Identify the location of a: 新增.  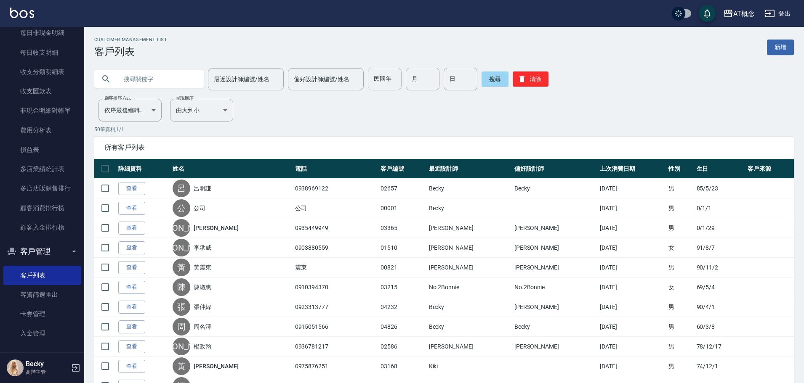
(780, 47).